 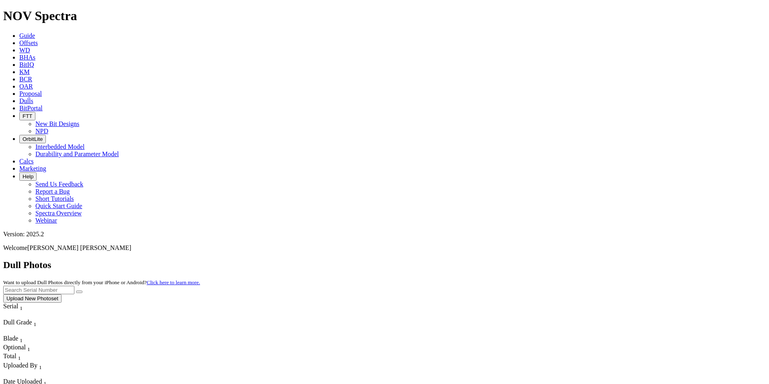 What do you see at coordinates (33, 139) in the screenshot?
I see `button: OrbitLite` at bounding box center [33, 139].